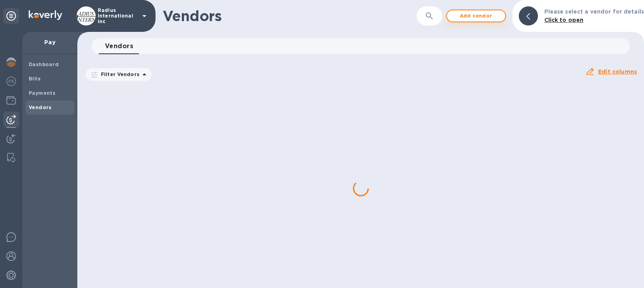  I want to click on span: Vendors, so click(119, 46).